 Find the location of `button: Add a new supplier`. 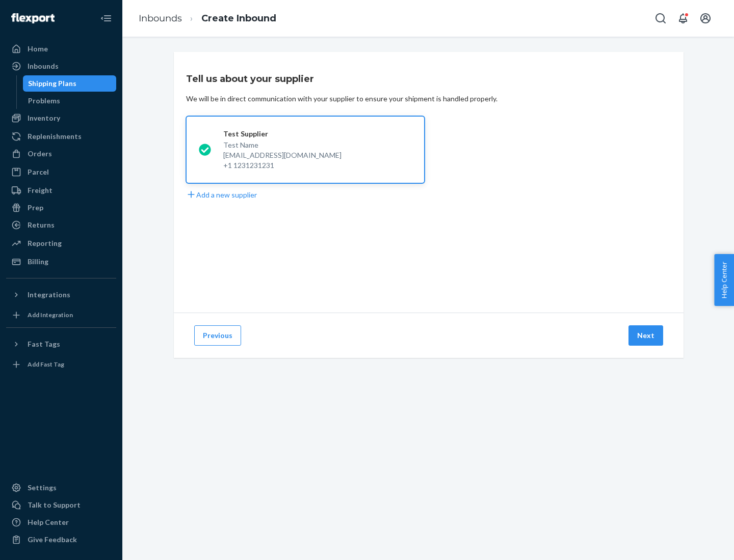

button: Add a new supplier is located at coordinates (221, 195).